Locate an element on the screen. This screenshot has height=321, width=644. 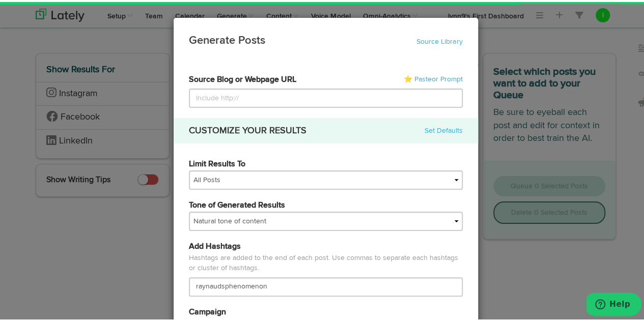
a: Set Defaults is located at coordinates (443, 129).